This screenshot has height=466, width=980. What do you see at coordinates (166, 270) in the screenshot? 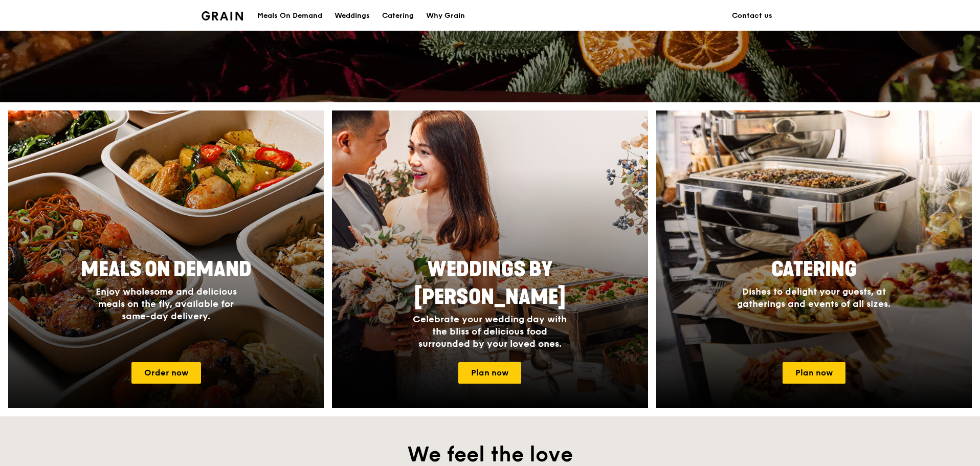
I see `span: Meals On Demand` at bounding box center [166, 270].